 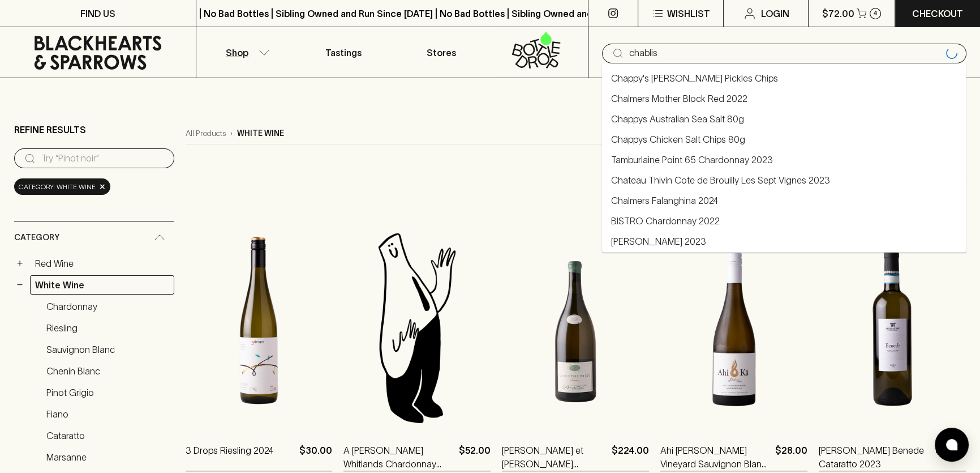 I want to click on p: white wine, so click(x=260, y=133).